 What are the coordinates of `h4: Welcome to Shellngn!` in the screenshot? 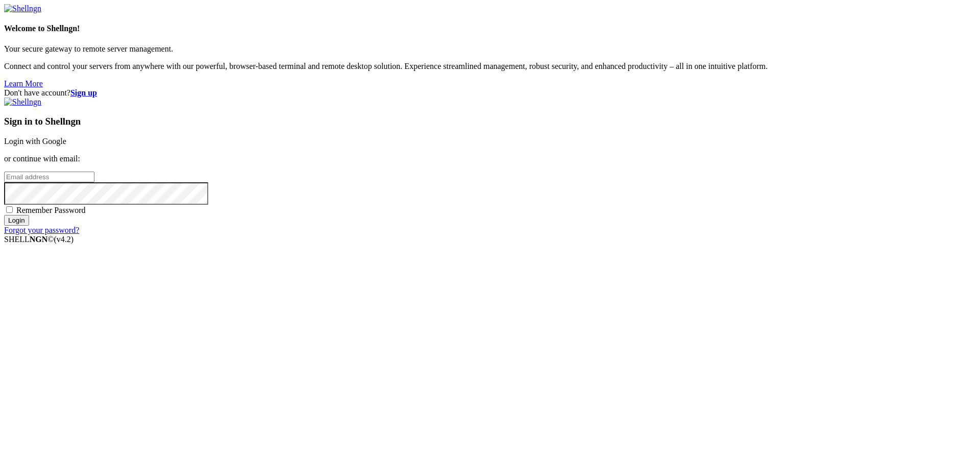 It's located at (490, 28).